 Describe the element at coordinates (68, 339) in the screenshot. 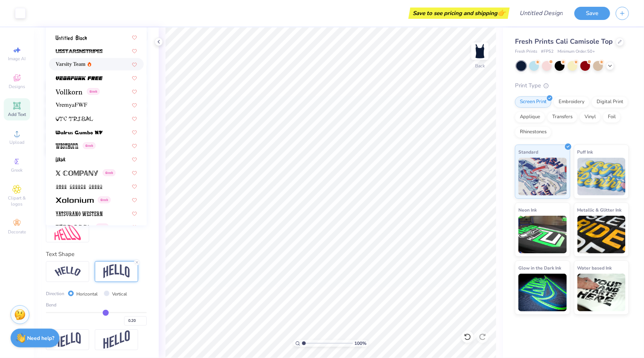

I see `img: Flag` at that location.